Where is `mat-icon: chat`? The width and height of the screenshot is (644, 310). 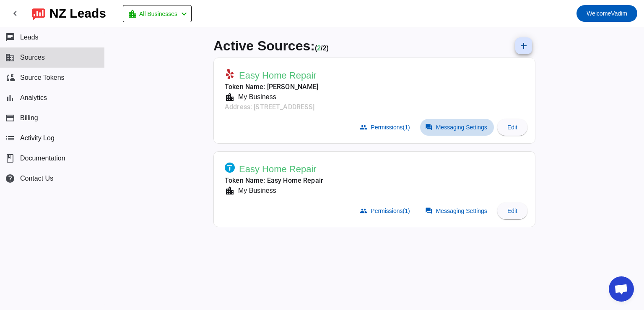 mat-icon: chat is located at coordinates (10, 37).